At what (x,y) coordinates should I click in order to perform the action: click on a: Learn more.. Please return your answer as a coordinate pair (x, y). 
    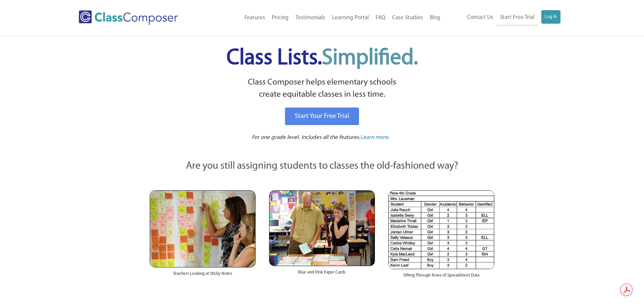
    Looking at the image, I should click on (375, 137).